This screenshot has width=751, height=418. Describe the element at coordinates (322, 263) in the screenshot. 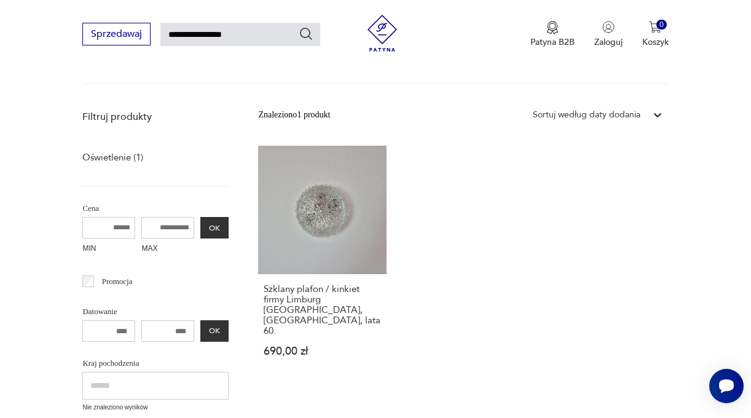

I see `a: Szklany plafon / kinkiet firmy Limburg Glashütte, Niemcy, lata 60.Szklany plafon / kinkiet firmy ...` at that location.